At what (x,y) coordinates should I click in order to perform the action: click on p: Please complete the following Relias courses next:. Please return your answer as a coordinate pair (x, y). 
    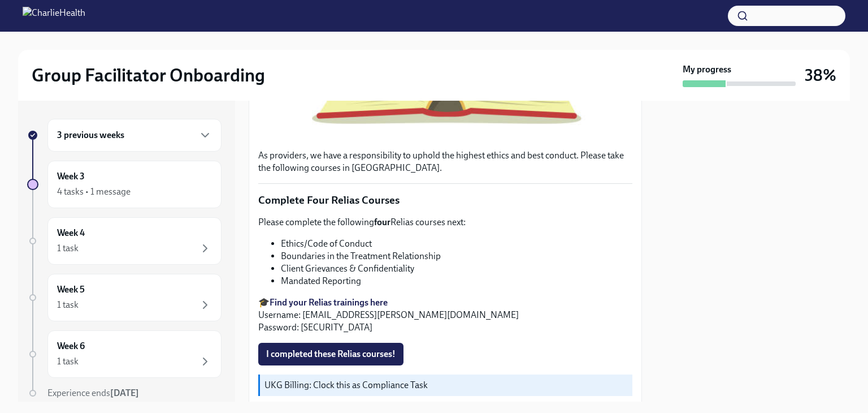
    Looking at the image, I should click on (445, 222).